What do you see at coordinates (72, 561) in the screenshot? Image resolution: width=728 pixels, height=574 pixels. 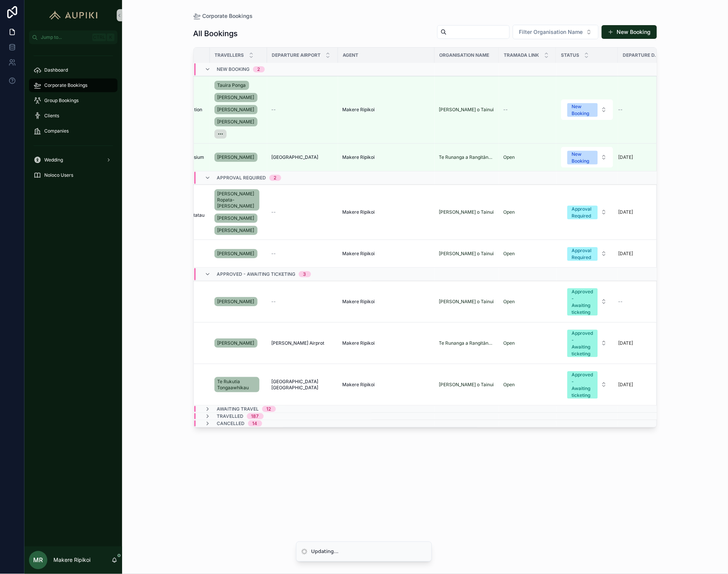 I see `p: Makere Ripikoi` at bounding box center [72, 561].